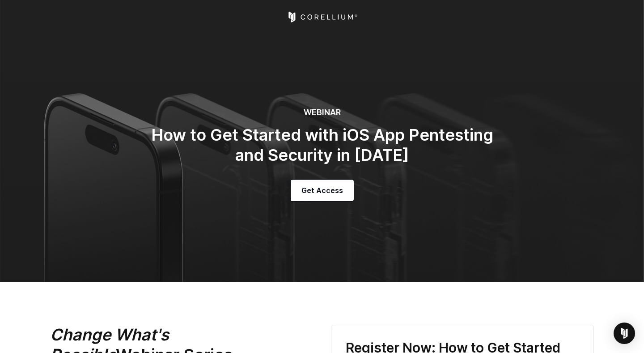 This screenshot has width=644, height=353. I want to click on span: Get Access, so click(322, 190).